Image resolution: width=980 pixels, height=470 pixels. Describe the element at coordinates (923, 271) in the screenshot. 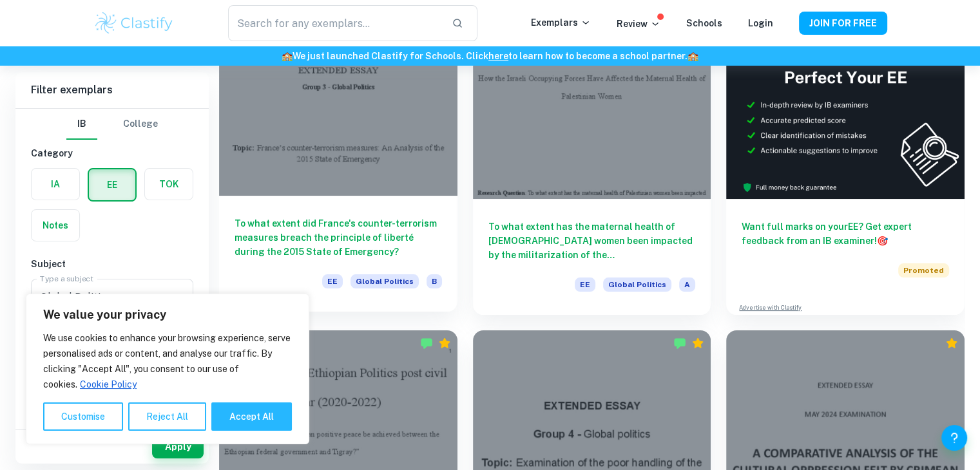

I see `span: Promoted` at that location.